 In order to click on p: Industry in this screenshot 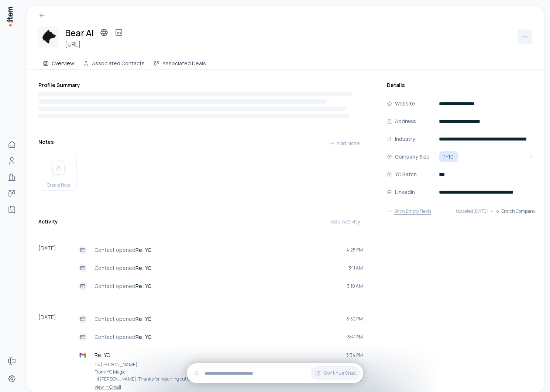, I will do `click(405, 139)`.